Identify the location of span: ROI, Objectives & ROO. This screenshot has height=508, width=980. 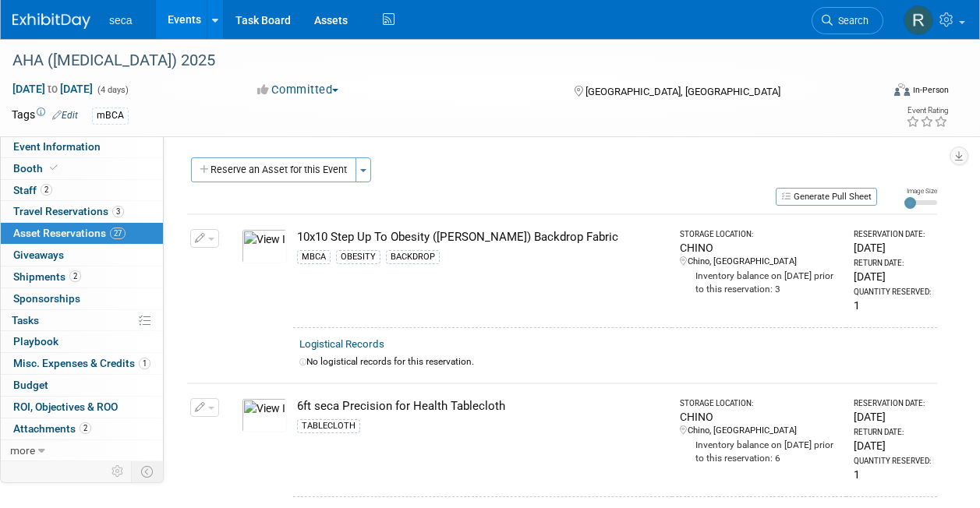
(66, 407).